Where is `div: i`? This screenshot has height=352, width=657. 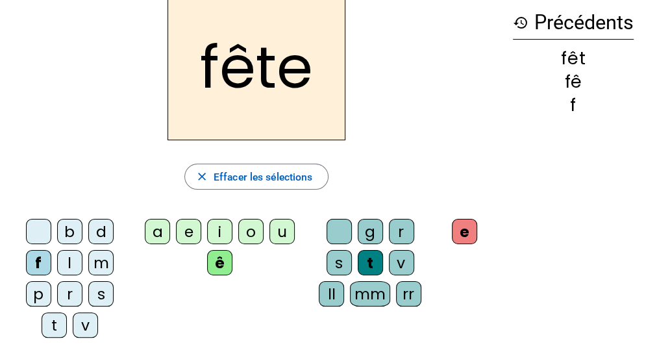
div: i is located at coordinates (220, 231).